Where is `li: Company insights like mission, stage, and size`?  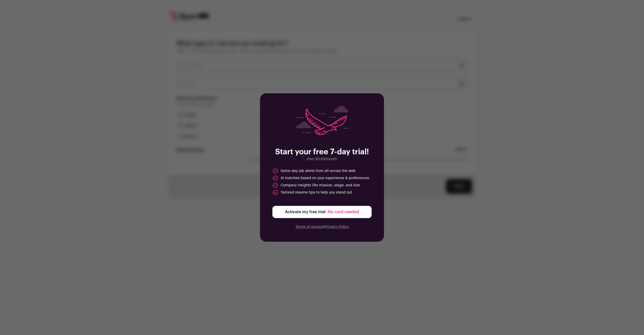 li: Company insights like mission, stage, and size is located at coordinates (316, 185).